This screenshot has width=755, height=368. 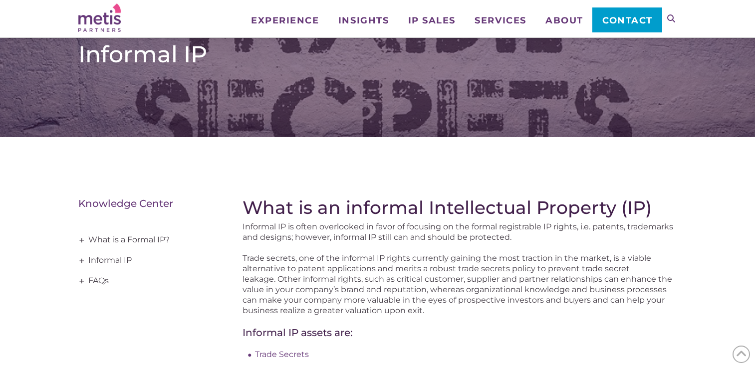 What do you see at coordinates (297, 333) in the screenshot?
I see `span: Informal IP assets are:` at bounding box center [297, 333].